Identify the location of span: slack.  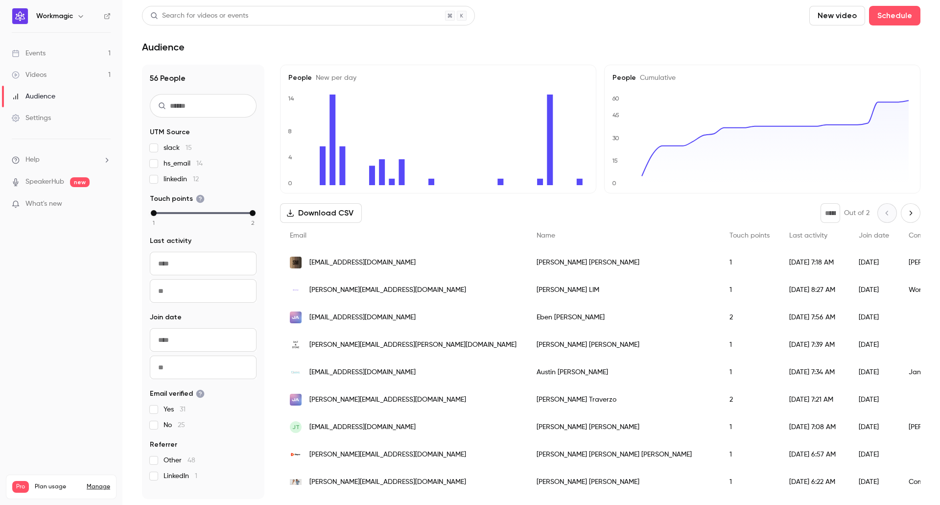
(178, 148).